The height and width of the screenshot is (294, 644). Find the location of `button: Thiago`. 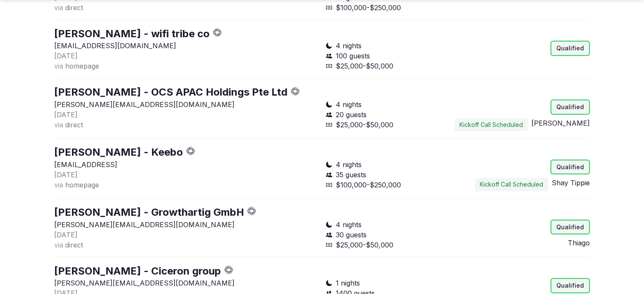

button: Thiago is located at coordinates (579, 243).